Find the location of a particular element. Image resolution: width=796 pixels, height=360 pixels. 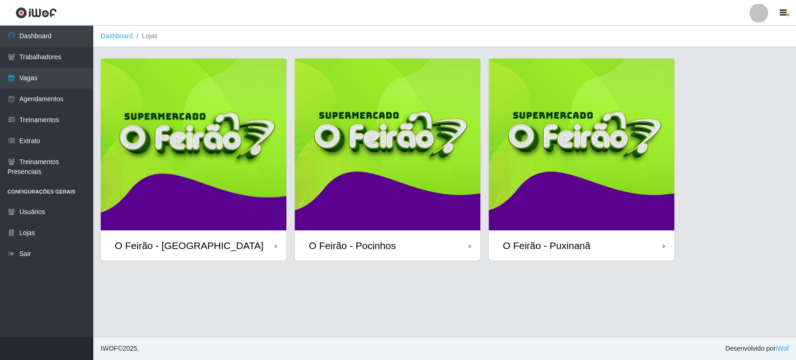

span: Desenvolvido por is located at coordinates (757, 348).